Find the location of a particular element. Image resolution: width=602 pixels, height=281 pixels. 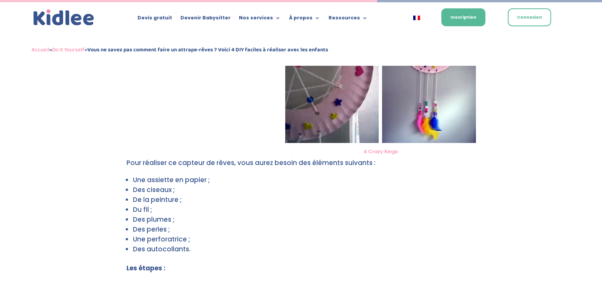

li: Des ciseaux ; is located at coordinates (304, 190).